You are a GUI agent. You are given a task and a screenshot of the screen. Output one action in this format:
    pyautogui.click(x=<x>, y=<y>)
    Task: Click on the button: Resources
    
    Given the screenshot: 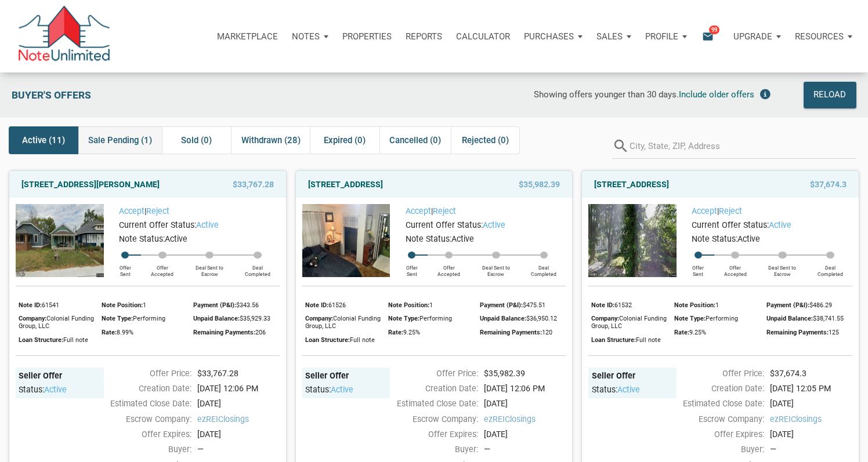 What is the action you would take?
    pyautogui.click(x=824, y=37)
    